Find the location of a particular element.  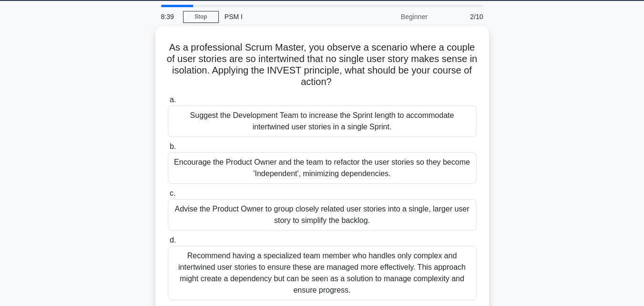

div: 2/10 is located at coordinates (461, 17).